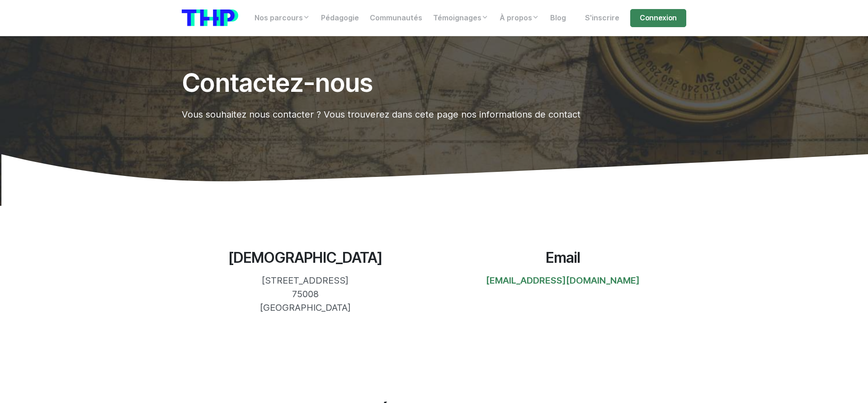  What do you see at coordinates (602, 18) in the screenshot?
I see `a: S'inscrire` at bounding box center [602, 18].